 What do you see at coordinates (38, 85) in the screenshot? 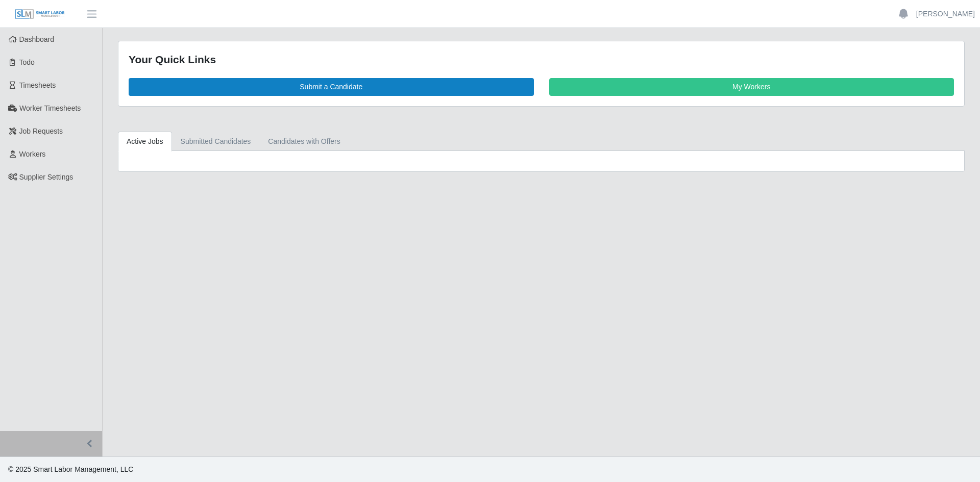
I see `span: Timesheets` at bounding box center [38, 85].